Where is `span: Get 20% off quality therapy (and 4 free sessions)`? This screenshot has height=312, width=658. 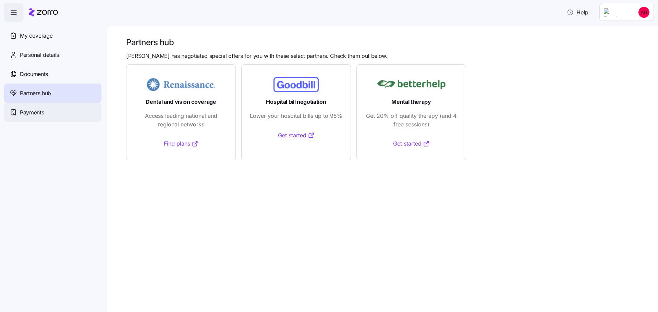 span: Get 20% off quality therapy (and 4 free sessions) is located at coordinates (411, 120).